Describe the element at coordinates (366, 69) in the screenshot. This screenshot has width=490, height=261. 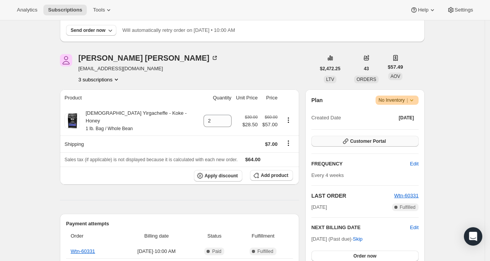
I see `button: 43` at that location.